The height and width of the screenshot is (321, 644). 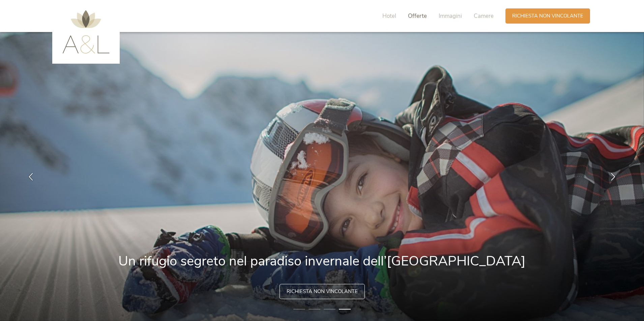 What do you see at coordinates (450, 16) in the screenshot?
I see `span: Immagini` at bounding box center [450, 16].